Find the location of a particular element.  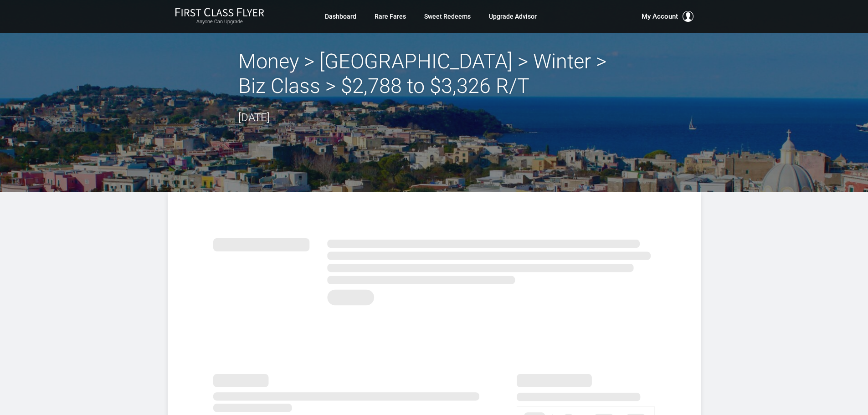

img: First Class Flyer is located at coordinates (220, 12).